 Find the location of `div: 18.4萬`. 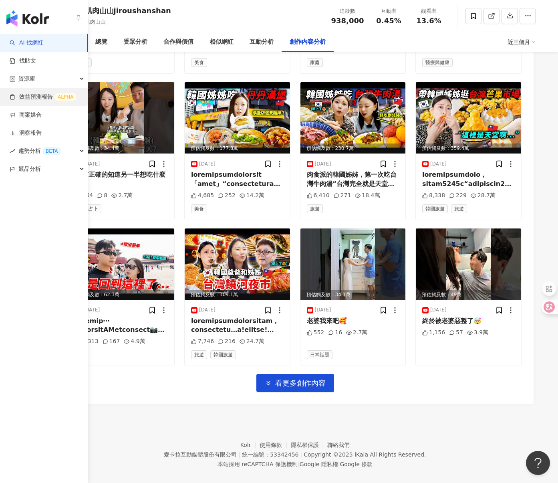

div: 18.4萬 is located at coordinates (367, 196).